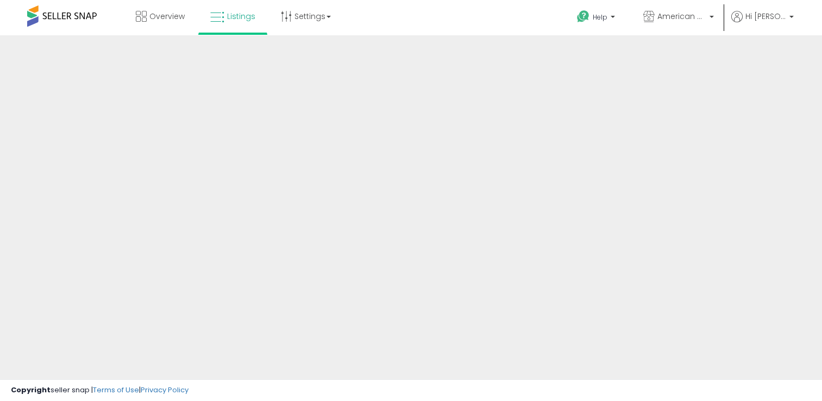  What do you see at coordinates (165, 390) in the screenshot?
I see `a: Privacy Policy` at bounding box center [165, 390].